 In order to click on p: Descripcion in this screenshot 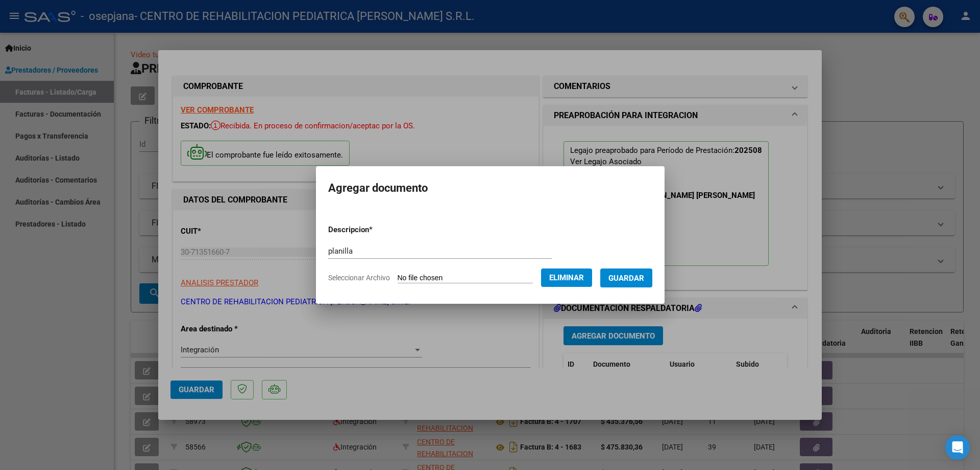, I will do `click(376, 229)`.